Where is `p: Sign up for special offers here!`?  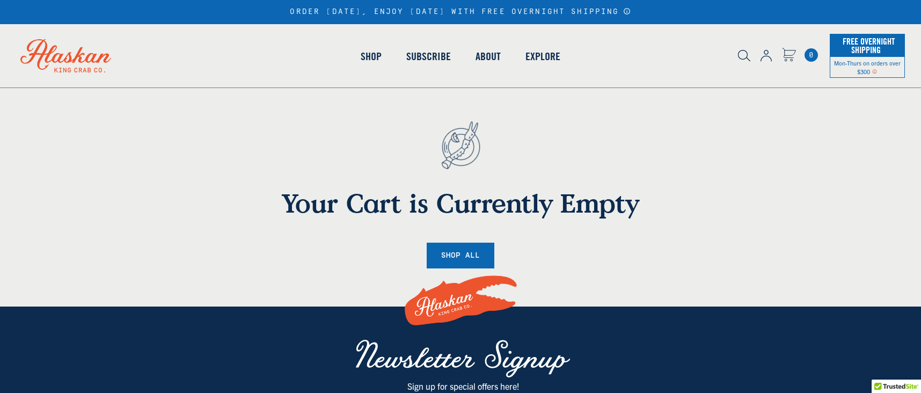
p: Sign up for special offers here! is located at coordinates (463, 386).